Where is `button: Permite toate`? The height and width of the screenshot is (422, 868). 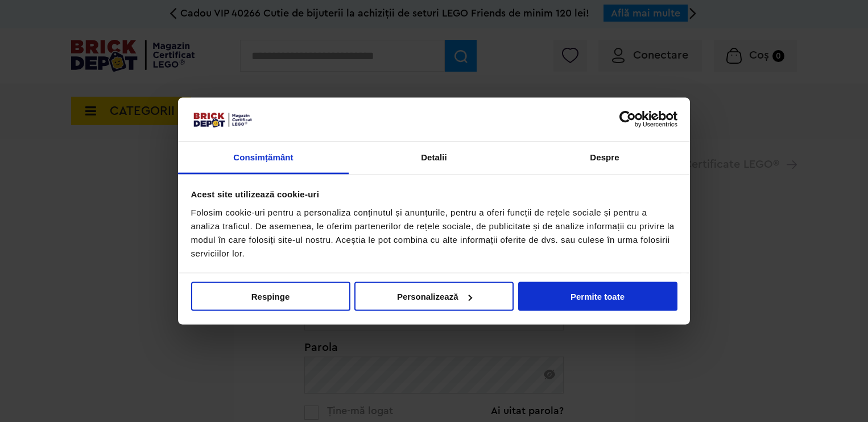
button: Permite toate is located at coordinates (597, 296).